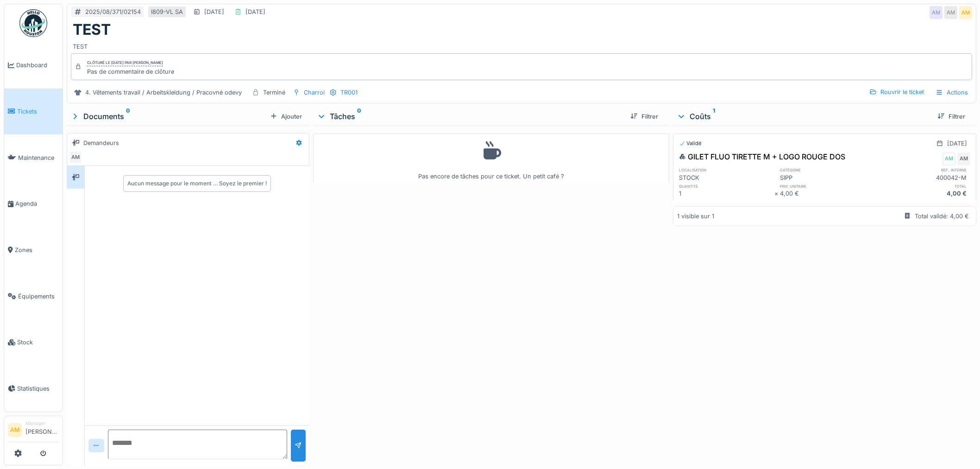  Describe the element at coordinates (168, 117) in the screenshot. I see `div: Documents` at that location.